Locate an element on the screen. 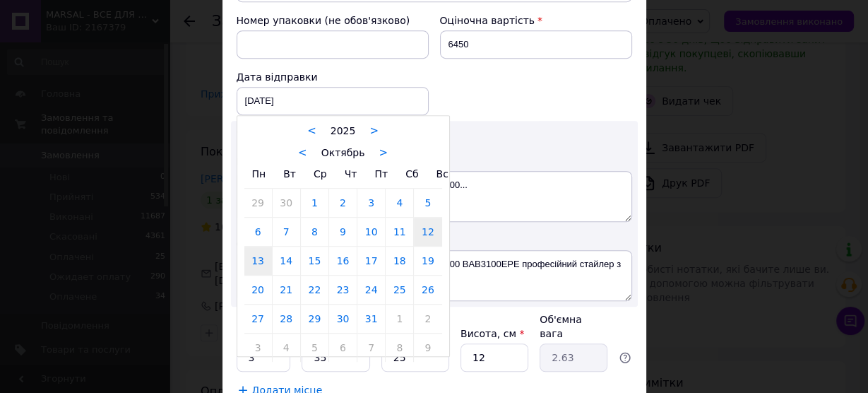 The width and height of the screenshot is (868, 393). a: 14 is located at coordinates (286, 261).